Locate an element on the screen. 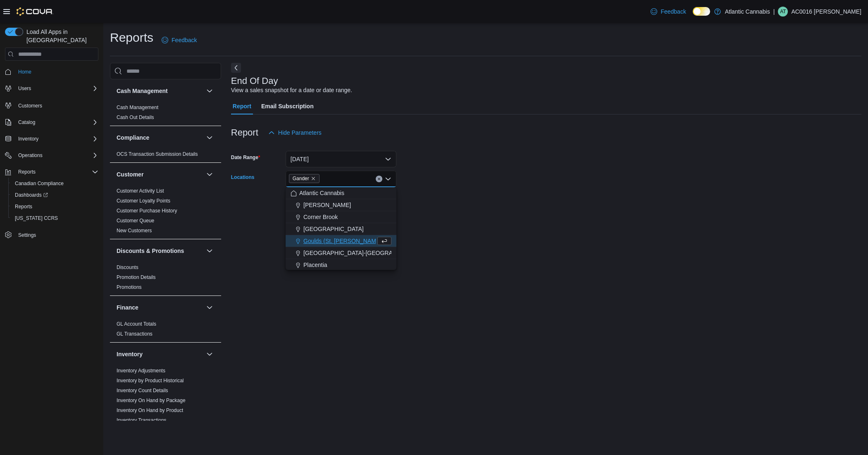  a: Promotion Details is located at coordinates (136, 277).